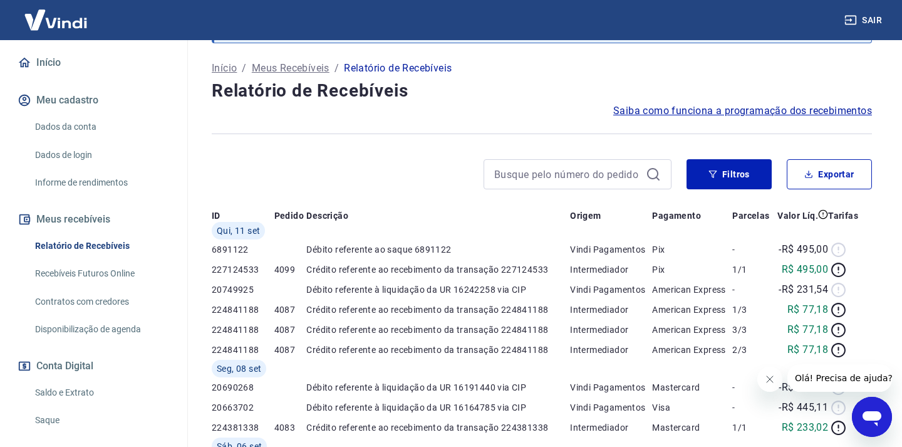 Image resolution: width=902 pixels, height=447 pixels. I want to click on p: Tarifas, so click(843, 216).